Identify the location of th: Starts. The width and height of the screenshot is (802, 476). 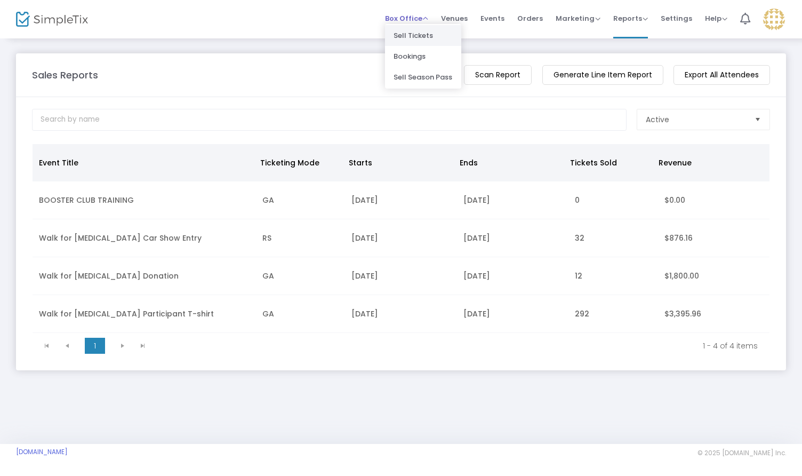
(398, 163).